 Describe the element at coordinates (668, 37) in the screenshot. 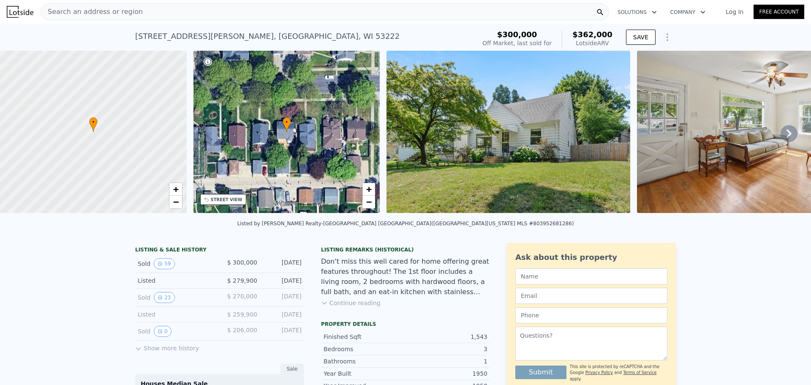

I see `button: Show Options` at that location.